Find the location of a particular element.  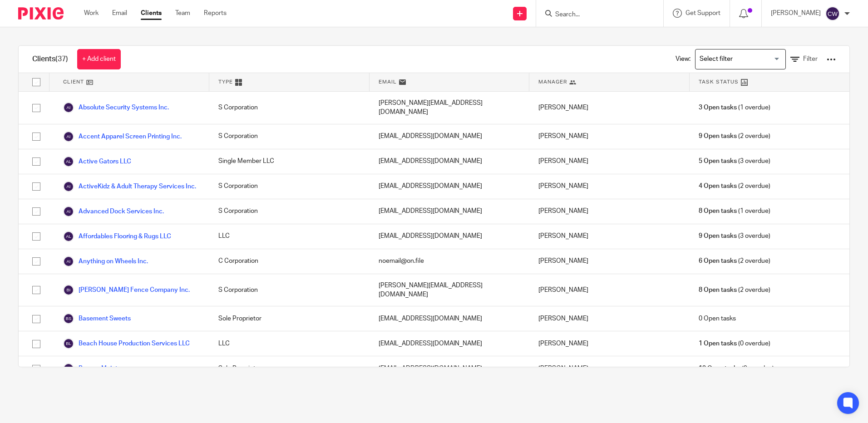

h1: Clients is located at coordinates (50, 59).